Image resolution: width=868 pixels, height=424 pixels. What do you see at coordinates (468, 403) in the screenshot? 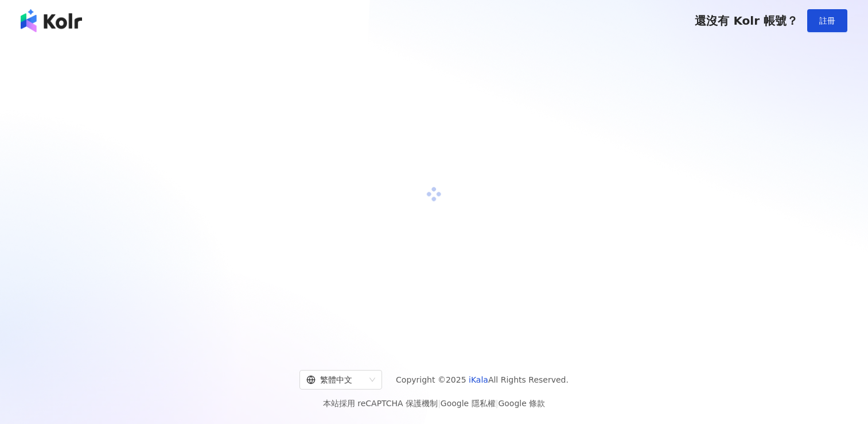
I see `a: Google 隱私權` at bounding box center [468, 403].